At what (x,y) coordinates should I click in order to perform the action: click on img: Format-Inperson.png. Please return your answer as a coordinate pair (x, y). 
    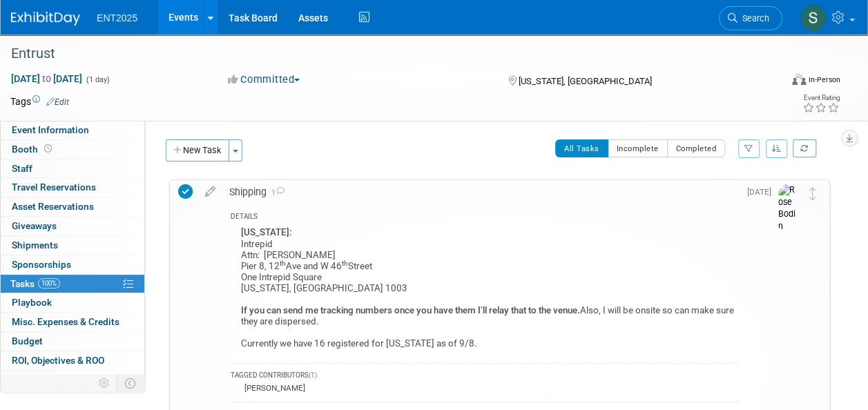
    Looking at the image, I should click on (799, 79).